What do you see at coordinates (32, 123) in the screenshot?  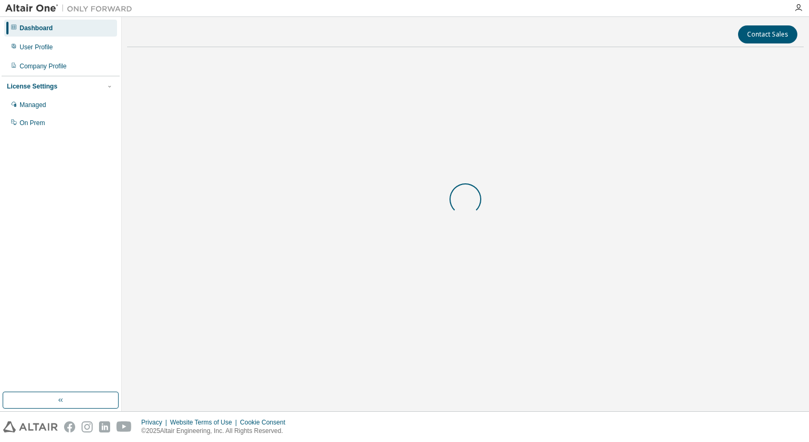 I see `div: On Prem` at bounding box center [32, 123].